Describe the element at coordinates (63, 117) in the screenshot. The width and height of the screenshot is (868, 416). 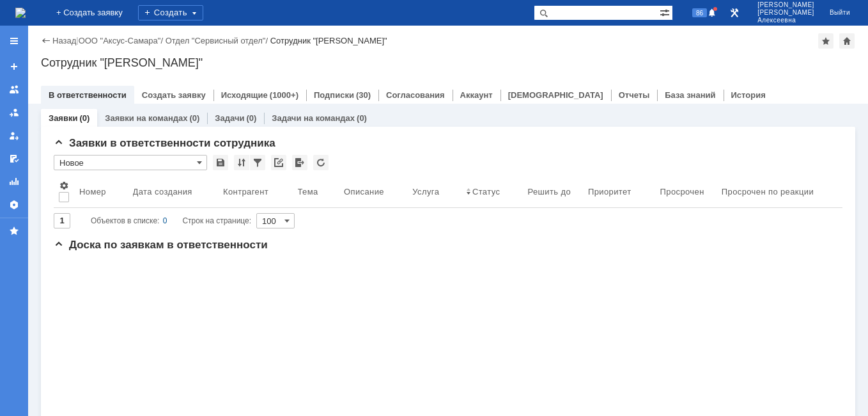
I see `a: Заявки` at that location.